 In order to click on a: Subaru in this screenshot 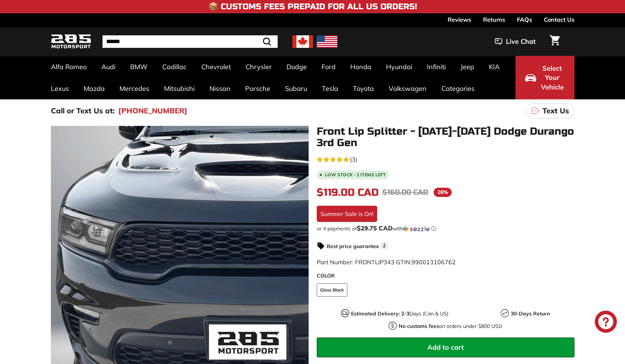, I will do `click(296, 88)`.